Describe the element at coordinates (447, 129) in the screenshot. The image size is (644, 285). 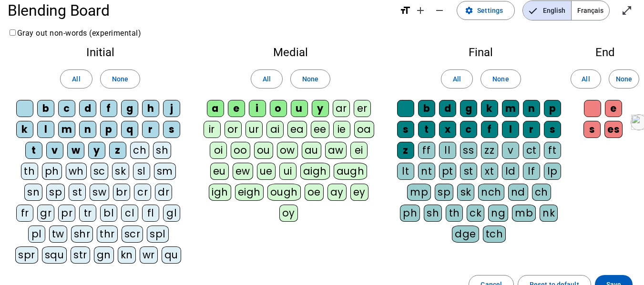
I see `div: x` at that location.